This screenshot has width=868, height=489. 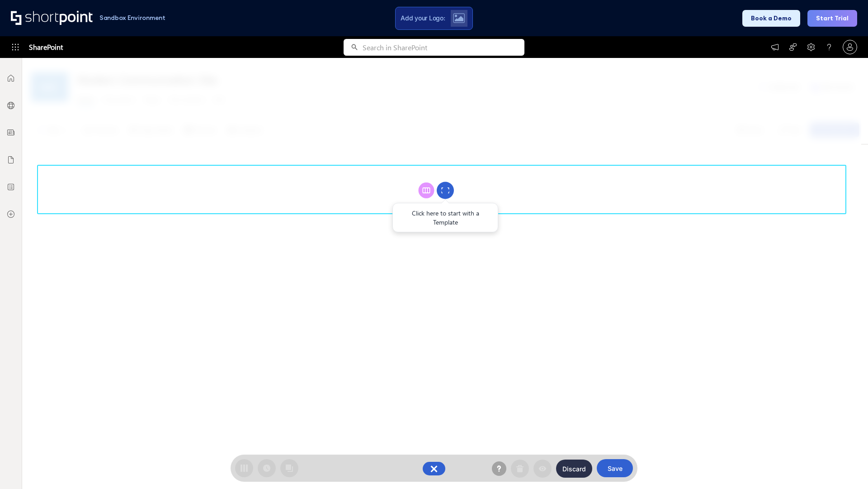 What do you see at coordinates (615, 468) in the screenshot?
I see `button: Save` at bounding box center [615, 468].